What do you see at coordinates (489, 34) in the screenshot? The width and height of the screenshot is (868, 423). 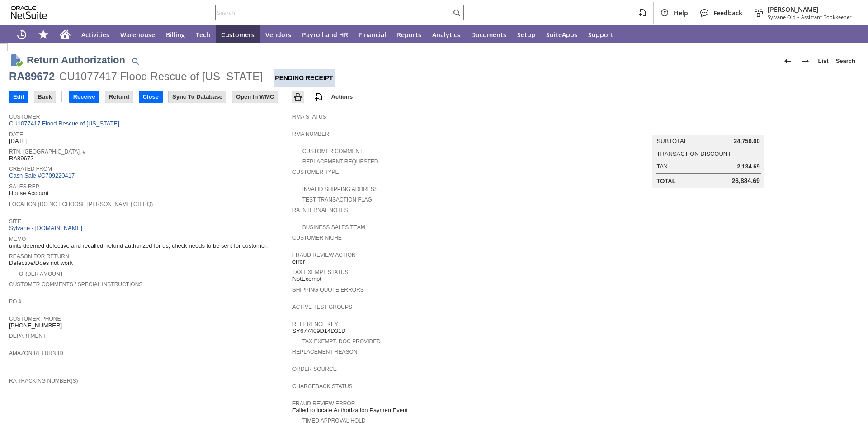 I see `a: Documents` at bounding box center [489, 34].